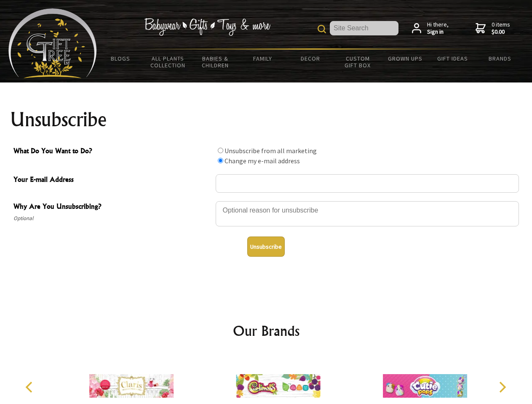 This screenshot has height=404, width=532. Describe the element at coordinates (266, 331) in the screenshot. I see `h2: Our Brands` at that location.